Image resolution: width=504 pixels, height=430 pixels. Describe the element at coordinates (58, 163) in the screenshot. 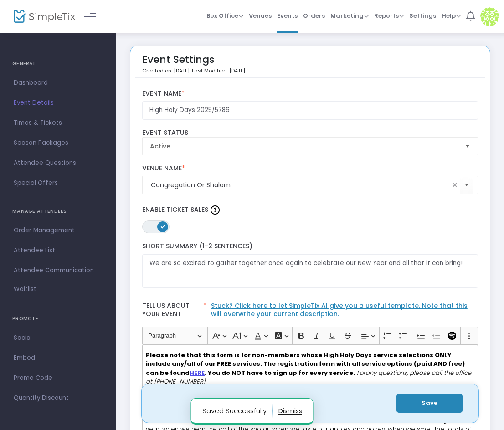

I see `span: Attendee Questions` at that location.